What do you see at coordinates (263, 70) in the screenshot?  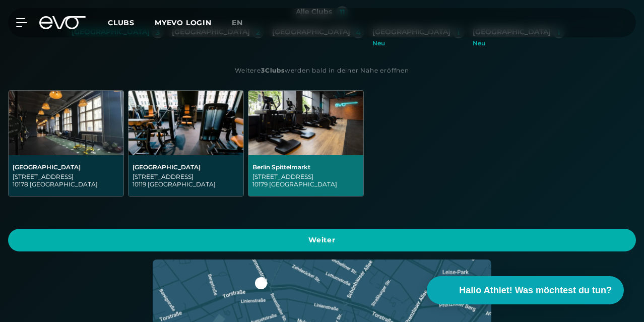 I see `strong: 3` at bounding box center [263, 70].